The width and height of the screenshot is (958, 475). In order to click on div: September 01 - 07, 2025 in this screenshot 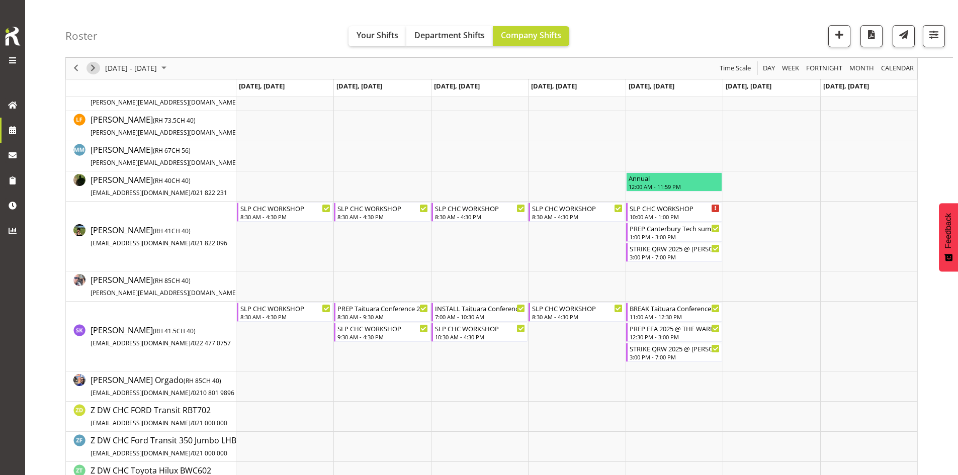, I will do `click(137, 68)`.